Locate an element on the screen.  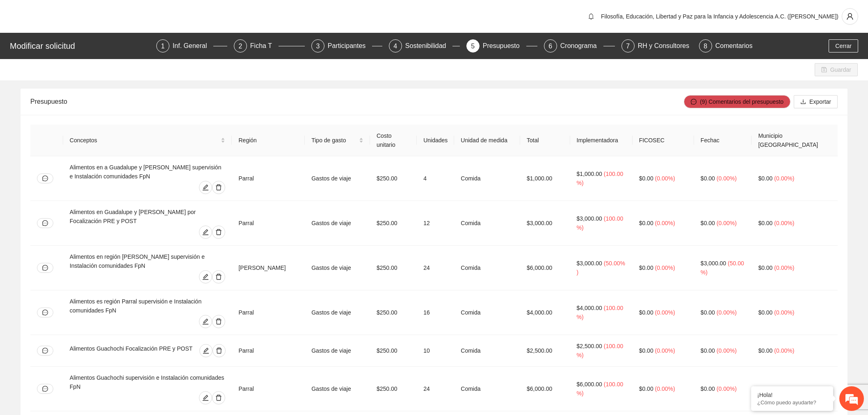
span: (9) Comentarios del presupuesto is located at coordinates (742, 102).